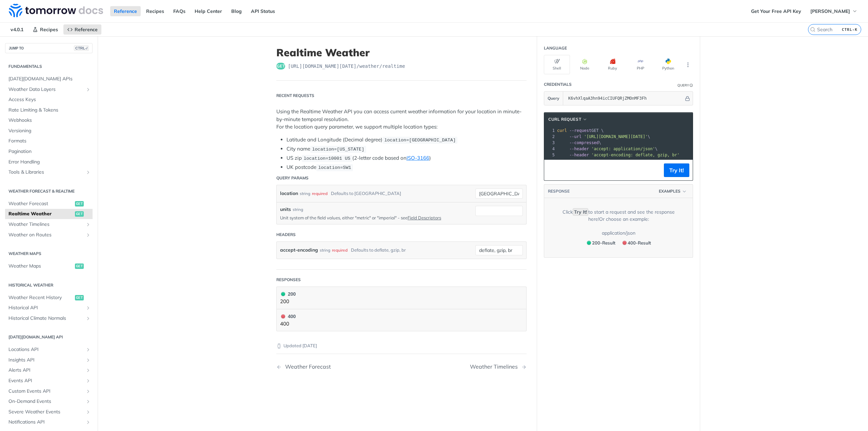 The width and height of the screenshot is (868, 431). What do you see at coordinates (288, 324) in the screenshot?
I see `p: 400` at bounding box center [288, 324].